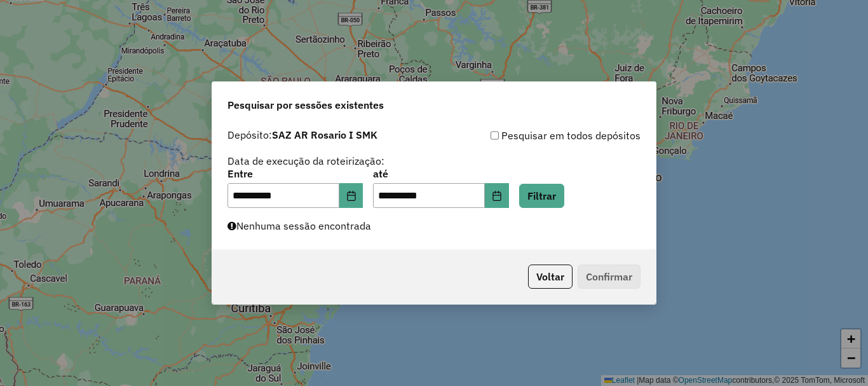 The image size is (868, 386). What do you see at coordinates (441, 174) in the screenshot?
I see `label: até` at bounding box center [441, 174].